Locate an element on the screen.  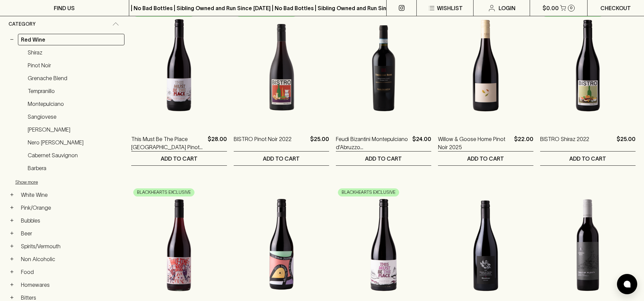
p: $24.00 is located at coordinates (422, 143).